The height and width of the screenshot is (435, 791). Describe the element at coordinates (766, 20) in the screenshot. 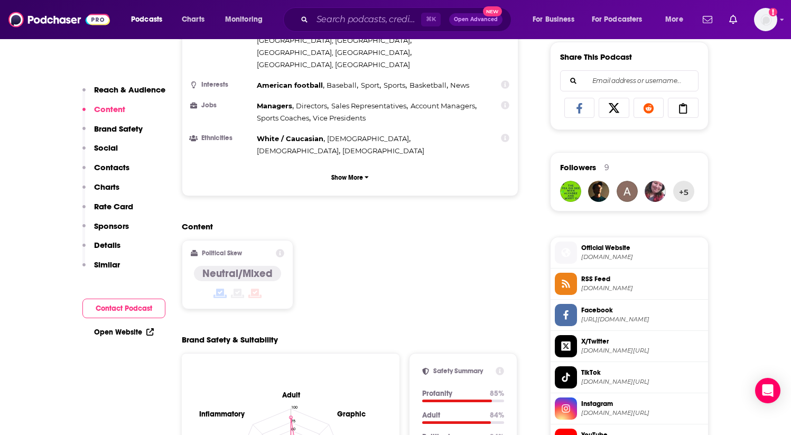

I see `img: User Profile` at that location.